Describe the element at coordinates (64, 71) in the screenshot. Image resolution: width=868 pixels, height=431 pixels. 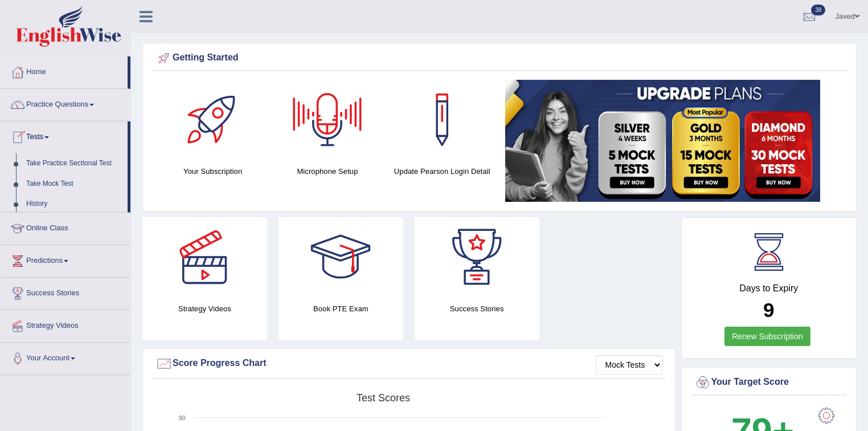
I see `a: Home` at that location.